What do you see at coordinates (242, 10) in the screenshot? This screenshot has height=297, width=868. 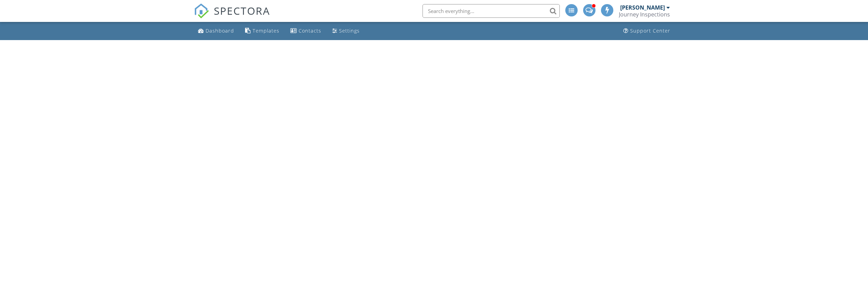 I see `span: SPECTORA` at bounding box center [242, 10].